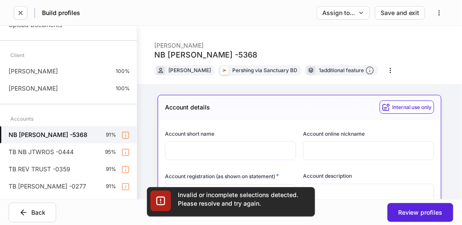 Image resolution: width=462 pixels, height=225 pixels. Describe the element at coordinates (61, 13) in the screenshot. I see `h5: Build profiles` at that location.